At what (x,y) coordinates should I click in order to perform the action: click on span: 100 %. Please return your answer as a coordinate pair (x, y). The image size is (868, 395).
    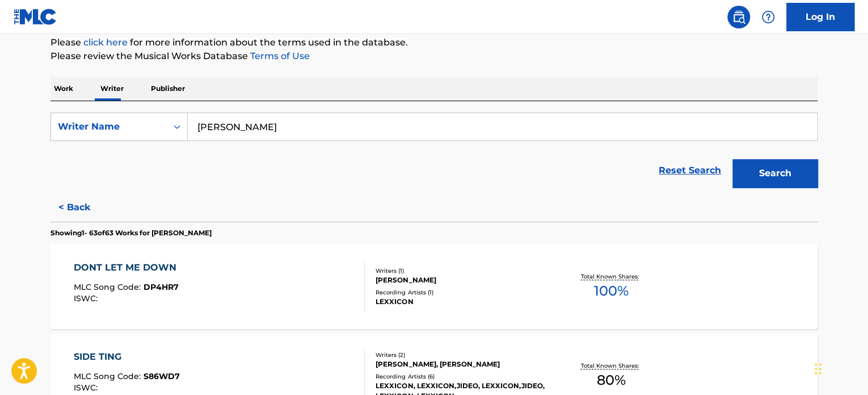
    Looking at the image, I should click on (610, 291).